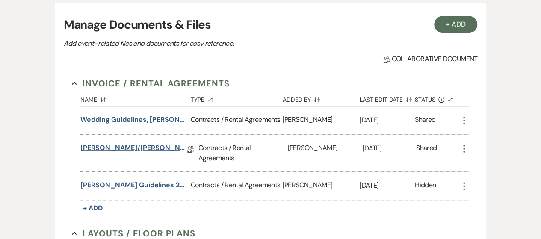  What do you see at coordinates (425, 100) in the screenshot?
I see `span: Status` at bounding box center [425, 100].